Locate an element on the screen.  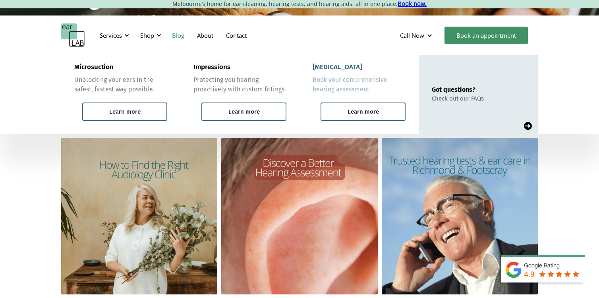
div: Microsuction is located at coordinates (94, 67).